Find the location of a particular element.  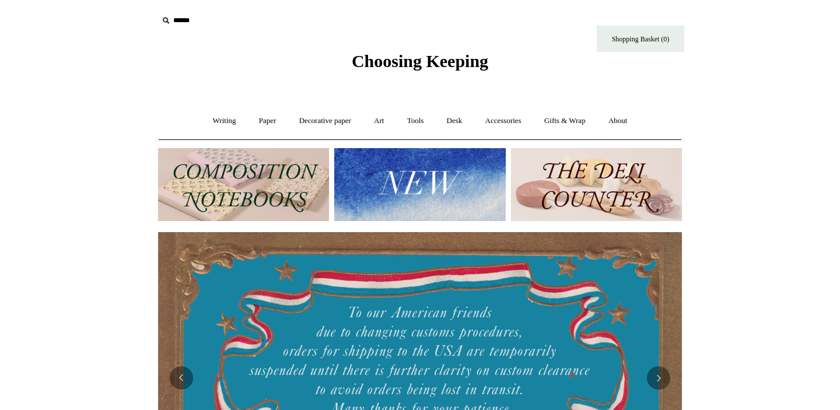

a: Desk is located at coordinates (454, 121).